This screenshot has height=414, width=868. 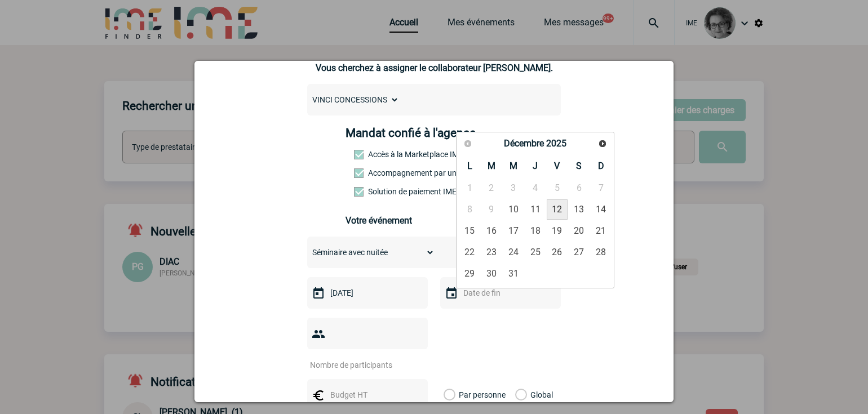 I want to click on span: Lundi, so click(x=470, y=166).